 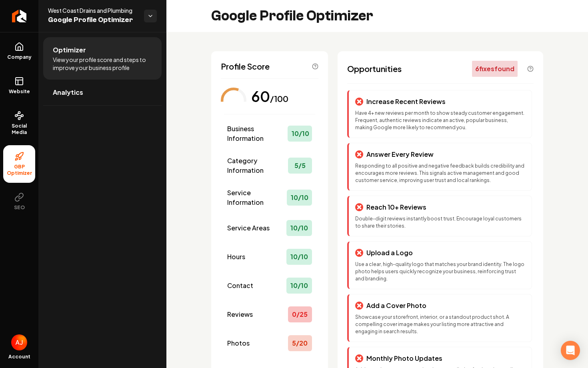 I want to click on span: Social Media, so click(x=19, y=129).